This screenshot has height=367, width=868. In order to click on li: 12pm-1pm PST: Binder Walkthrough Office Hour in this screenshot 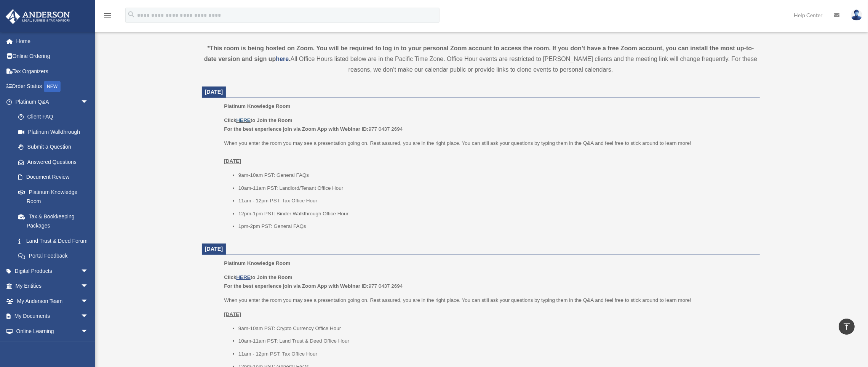, I will do `click(496, 214)`.